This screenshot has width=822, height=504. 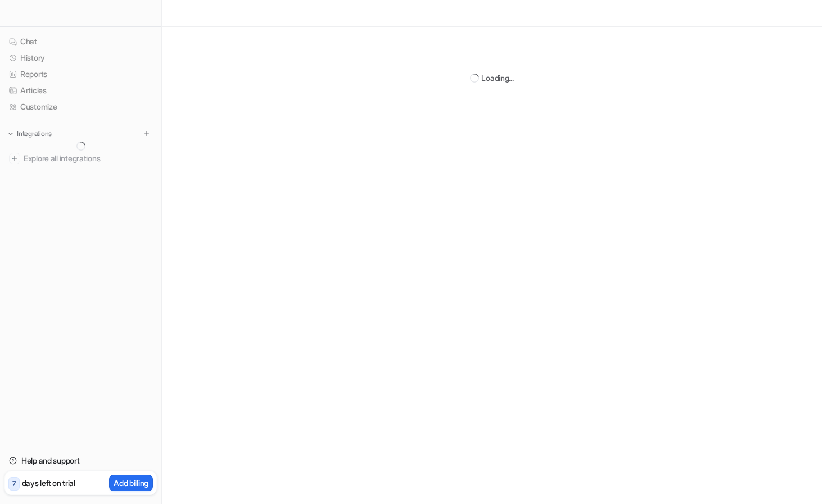 What do you see at coordinates (81, 42) in the screenshot?
I see `a: Chat` at bounding box center [81, 42].